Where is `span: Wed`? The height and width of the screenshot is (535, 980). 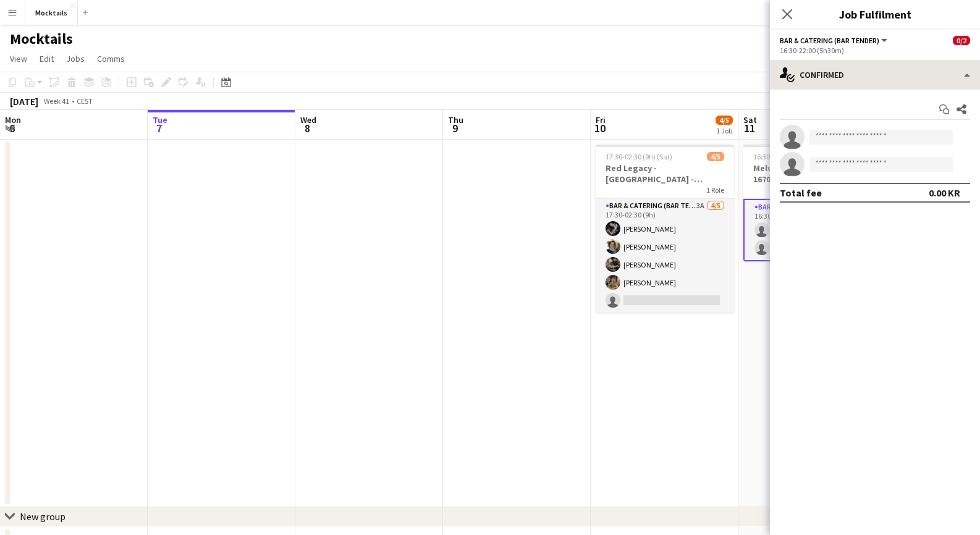
span: Wed is located at coordinates (308, 120).